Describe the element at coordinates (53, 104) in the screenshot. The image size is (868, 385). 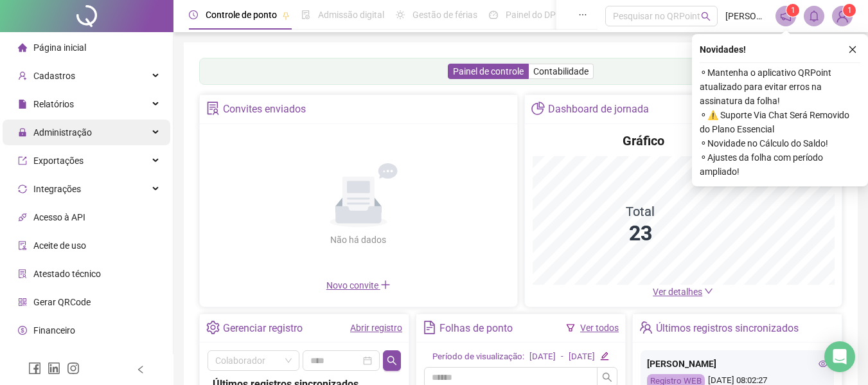
I see `span: Relatórios` at that location.